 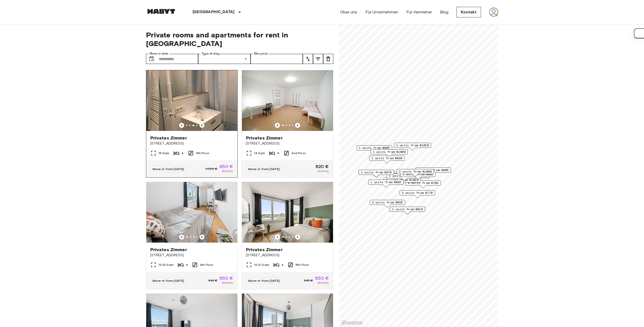 What do you see at coordinates (159, 54) in the screenshot?
I see `label: Move-in date` at bounding box center [159, 54].